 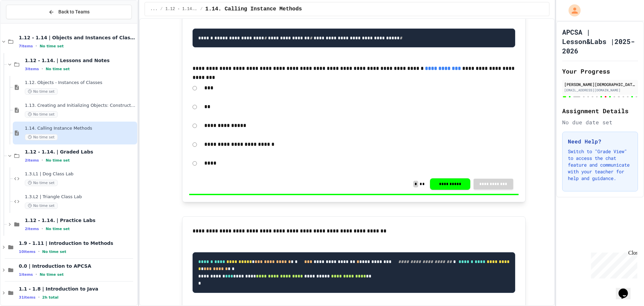 What do you see at coordinates (600, 123) in the screenshot?
I see `div: No due date set` at bounding box center [600, 123].